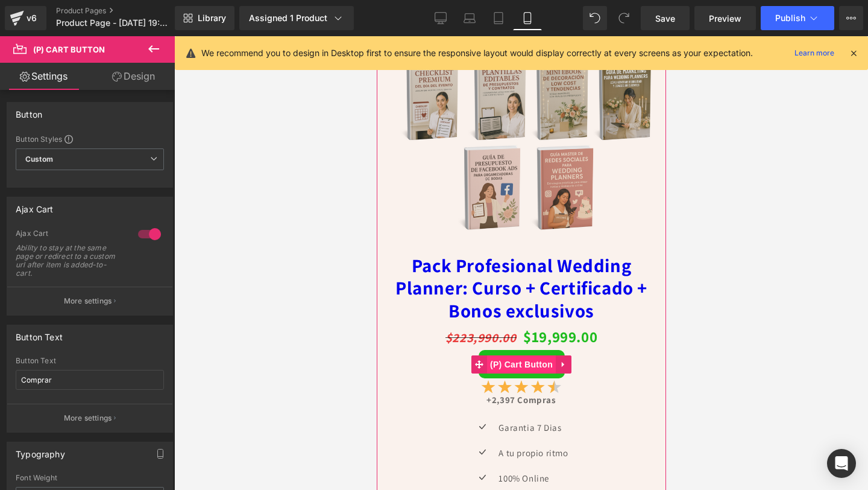  What do you see at coordinates (528, 18) in the screenshot?
I see `a: Mobile` at bounding box center [528, 18].